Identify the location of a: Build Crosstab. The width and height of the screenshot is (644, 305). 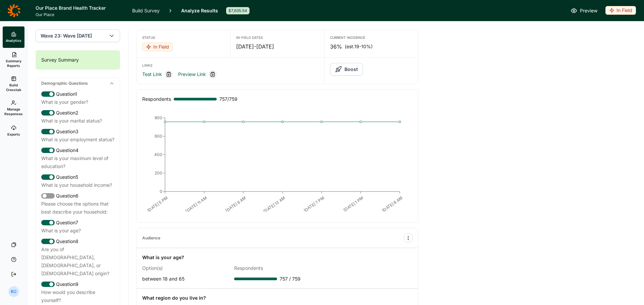
(13, 84).